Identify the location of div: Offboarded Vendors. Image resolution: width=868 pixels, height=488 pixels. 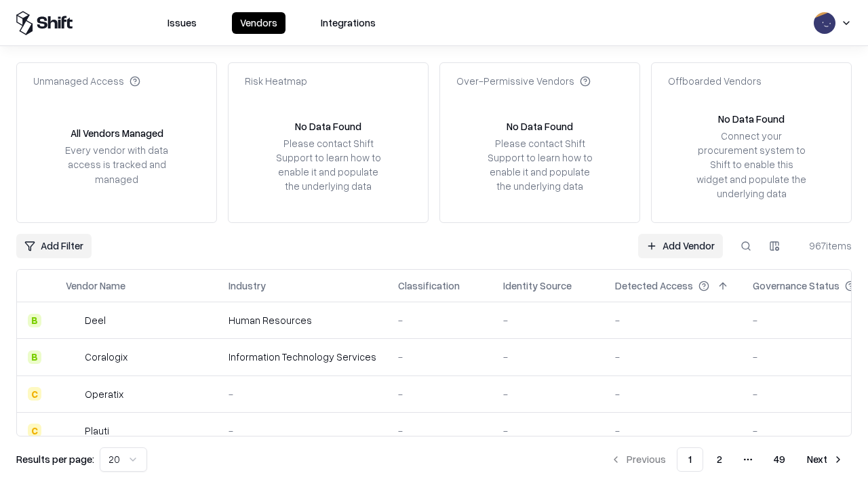
(715, 81).